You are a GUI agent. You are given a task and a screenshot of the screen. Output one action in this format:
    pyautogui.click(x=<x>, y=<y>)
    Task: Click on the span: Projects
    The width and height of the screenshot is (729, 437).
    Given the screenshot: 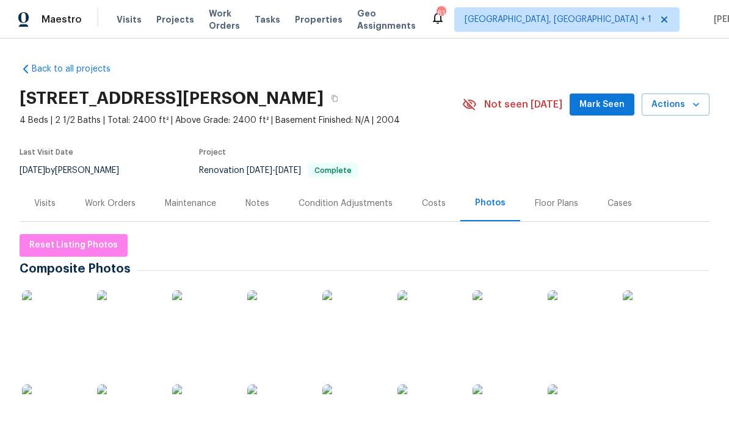 What is the action you would take?
    pyautogui.click(x=175, y=20)
    